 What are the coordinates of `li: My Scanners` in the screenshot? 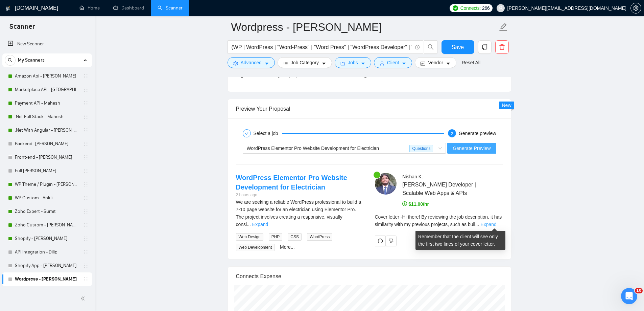 It's located at (47, 170).